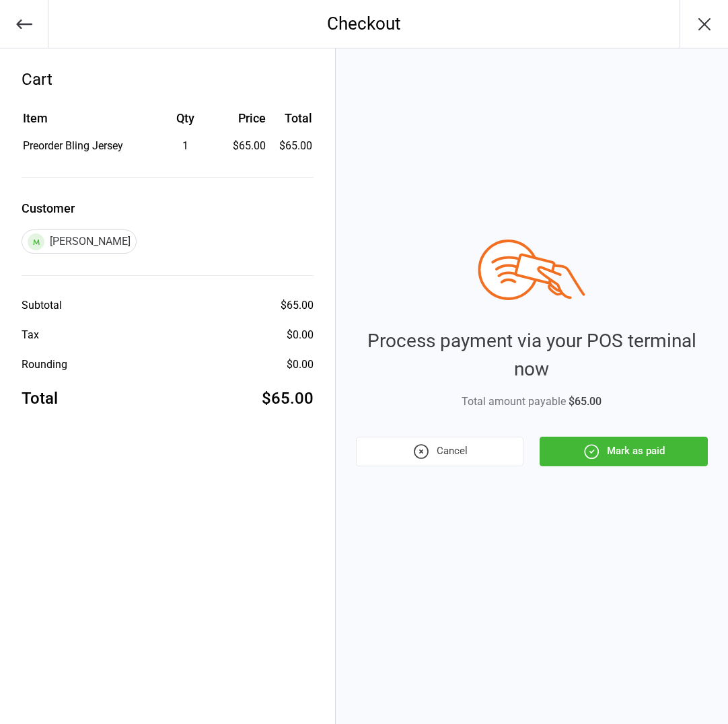  I want to click on button: Cancel, so click(440, 452).